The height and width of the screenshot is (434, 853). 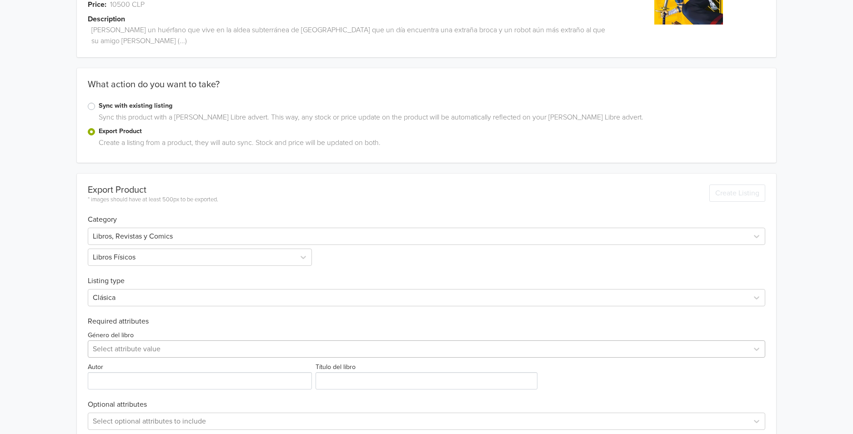 What do you see at coordinates (110, 335) in the screenshot?
I see `label: Género del libro` at bounding box center [110, 335].